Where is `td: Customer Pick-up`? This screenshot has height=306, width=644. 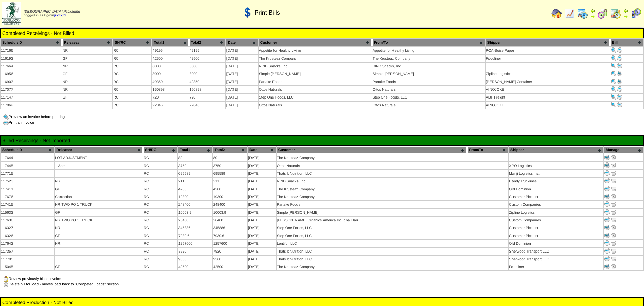
td: Customer Pick-up is located at coordinates (556, 235).